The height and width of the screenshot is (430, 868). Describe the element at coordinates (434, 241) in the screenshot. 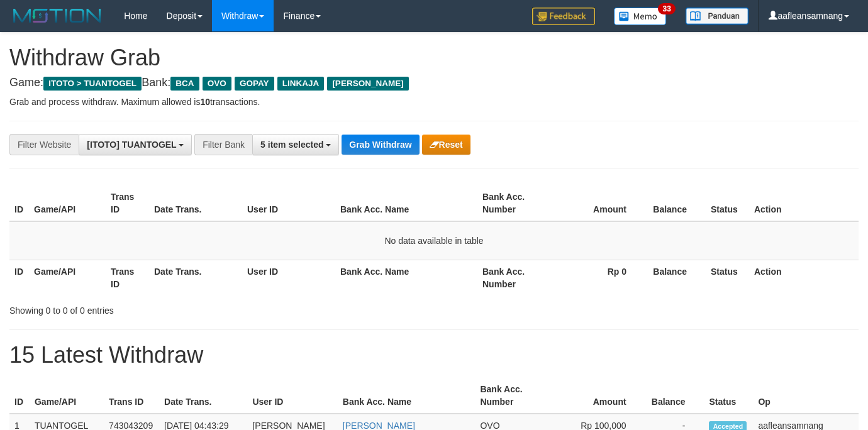

I see `td: No data available in table` at that location.